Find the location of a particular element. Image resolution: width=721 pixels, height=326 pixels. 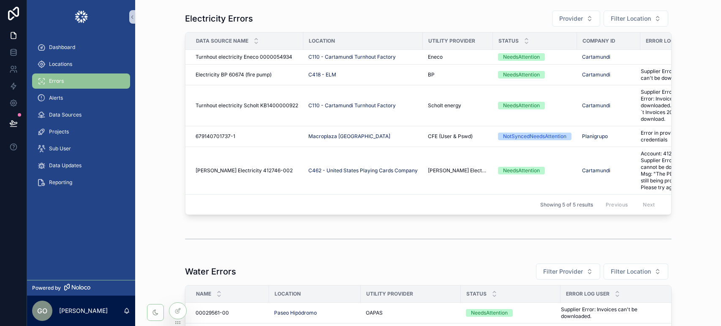

a: C462 - United States Playing Cards Company is located at coordinates (363, 171).